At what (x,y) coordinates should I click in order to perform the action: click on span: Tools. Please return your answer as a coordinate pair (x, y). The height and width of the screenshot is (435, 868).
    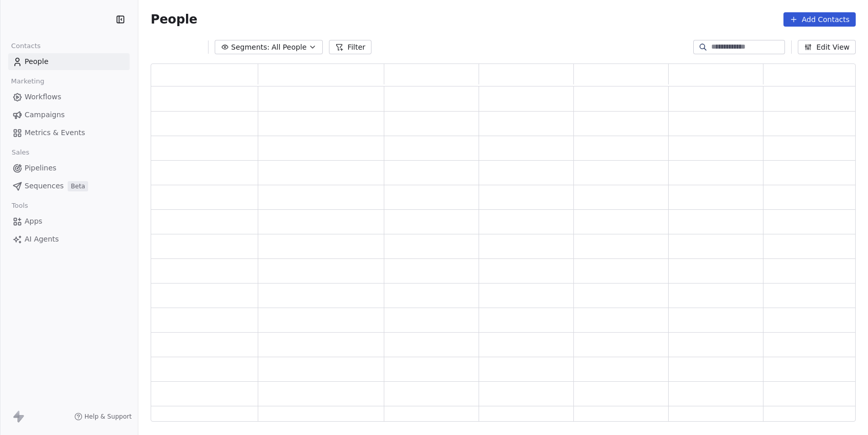
    Looking at the image, I should click on (19, 206).